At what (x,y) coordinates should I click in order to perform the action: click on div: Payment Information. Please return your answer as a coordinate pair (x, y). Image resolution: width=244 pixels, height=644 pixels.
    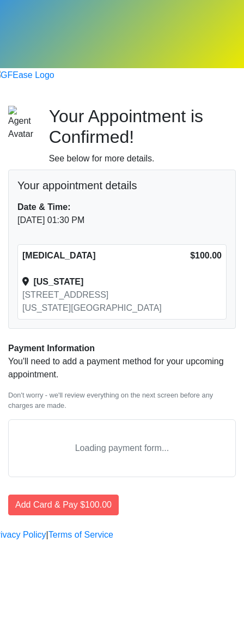
    Looking at the image, I should click on (122, 349).